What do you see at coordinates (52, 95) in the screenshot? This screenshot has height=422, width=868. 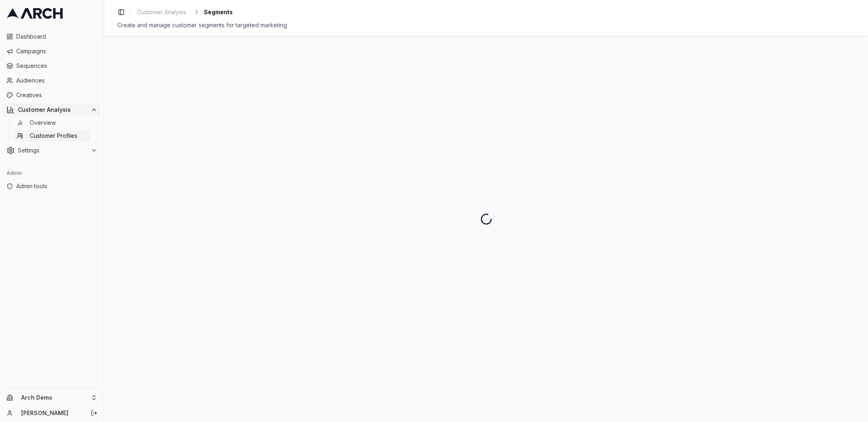 I see `a: Creatives` at bounding box center [52, 95].